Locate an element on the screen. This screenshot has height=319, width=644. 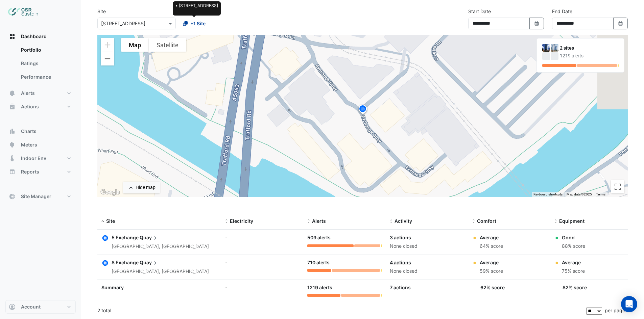
span: Dashboard is located at coordinates (34, 37).